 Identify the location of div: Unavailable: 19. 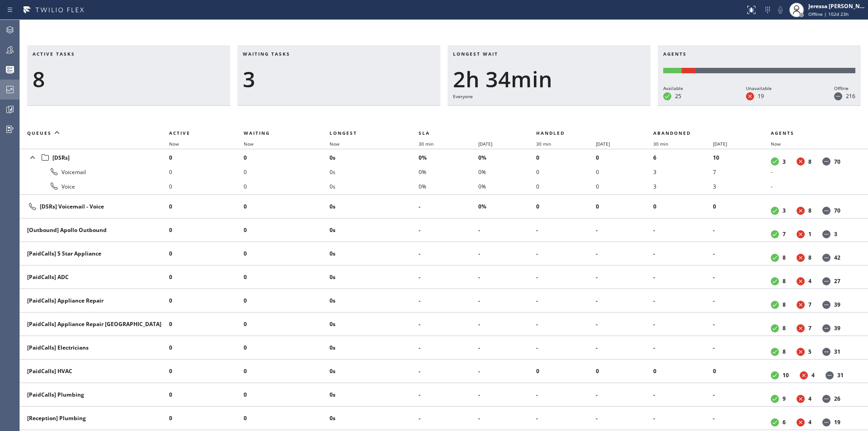
(688, 71).